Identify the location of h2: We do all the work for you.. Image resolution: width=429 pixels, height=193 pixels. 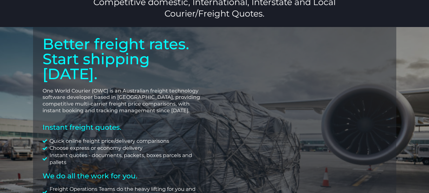
(124, 176).